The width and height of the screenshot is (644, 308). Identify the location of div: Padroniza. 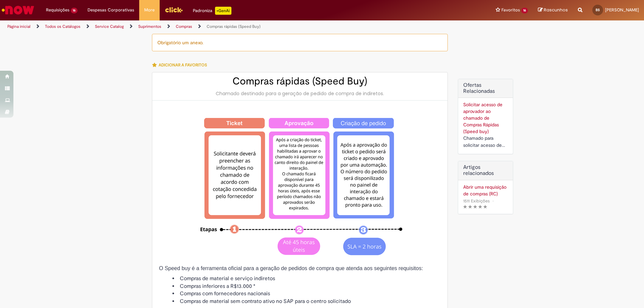
(212, 11).